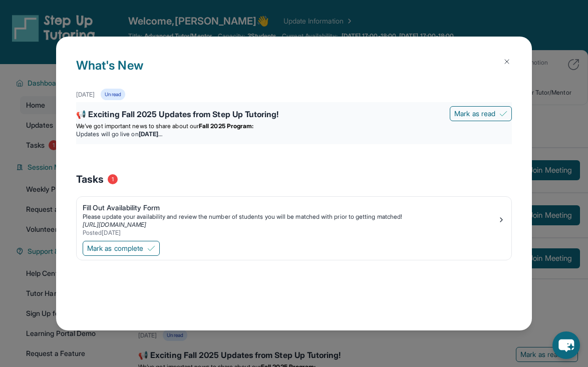  What do you see at coordinates (113, 94) in the screenshot?
I see `div: Unread` at bounding box center [113, 94].